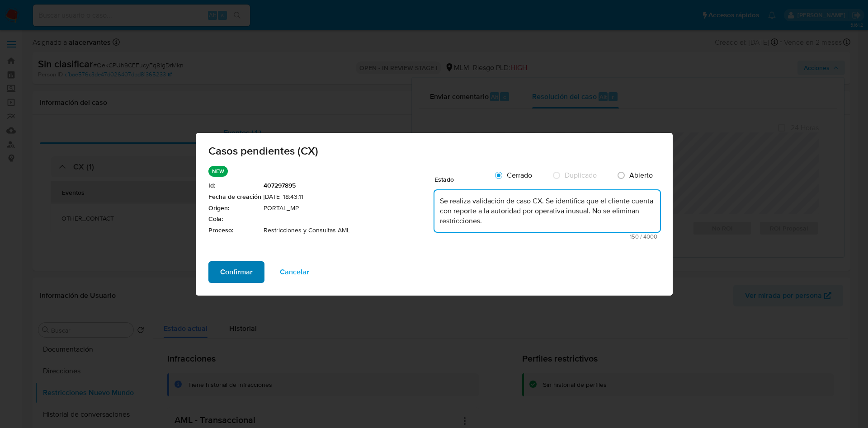 The width and height of the screenshot is (868, 428). Describe the element at coordinates (295, 272) in the screenshot. I see `span: Cancelar` at that location.